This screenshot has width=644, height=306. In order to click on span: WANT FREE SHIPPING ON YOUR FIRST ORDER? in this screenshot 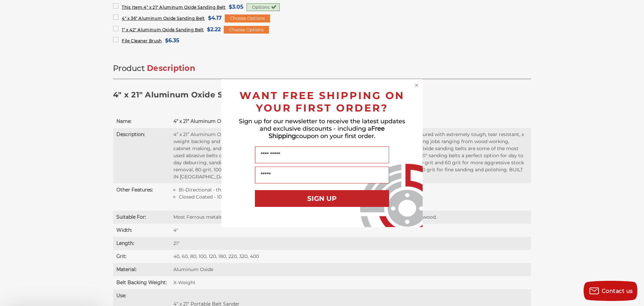, I will do `click(322, 102)`.